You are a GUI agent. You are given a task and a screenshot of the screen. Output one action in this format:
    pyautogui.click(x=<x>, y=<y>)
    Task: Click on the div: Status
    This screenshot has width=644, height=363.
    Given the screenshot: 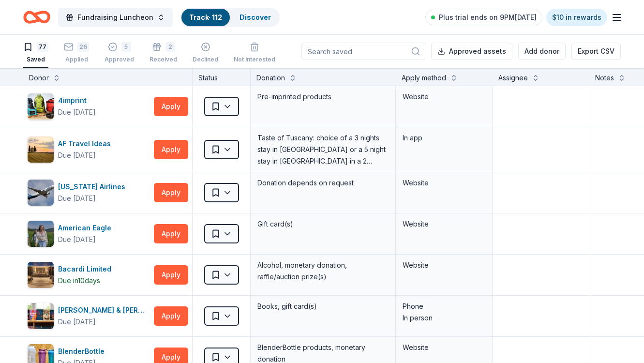 What is the action you would take?
    pyautogui.click(x=221, y=77)
    